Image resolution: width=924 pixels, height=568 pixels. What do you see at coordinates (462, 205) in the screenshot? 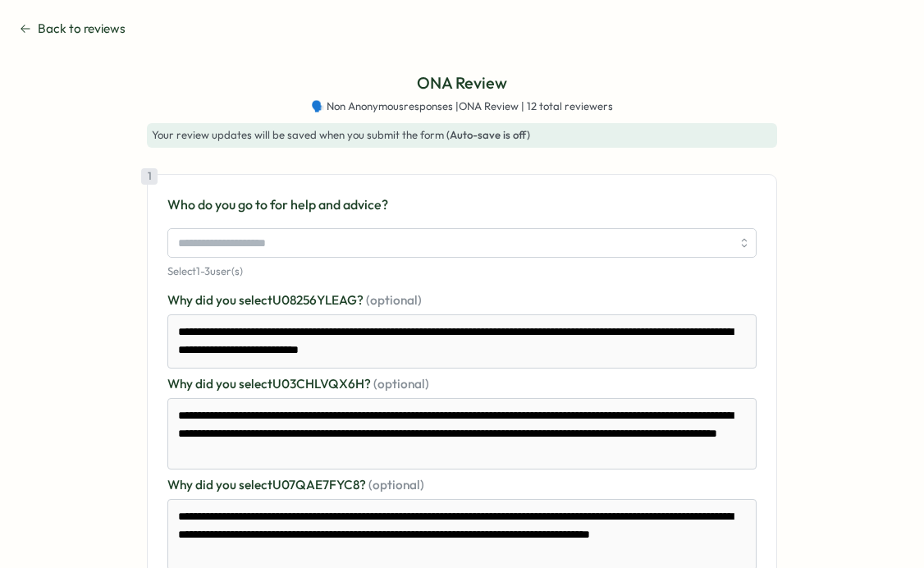
I see `p: Who do you go to for help and advice?` at bounding box center [462, 205].